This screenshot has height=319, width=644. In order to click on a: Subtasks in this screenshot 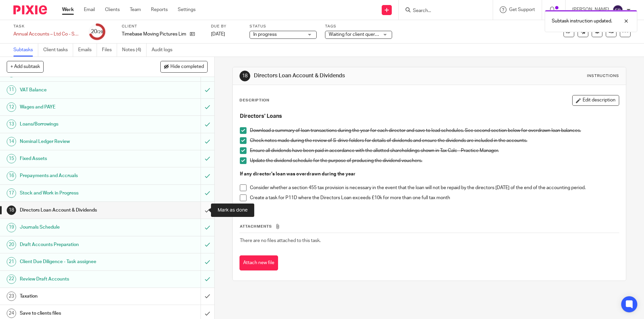, I will do `click(26, 50)`.